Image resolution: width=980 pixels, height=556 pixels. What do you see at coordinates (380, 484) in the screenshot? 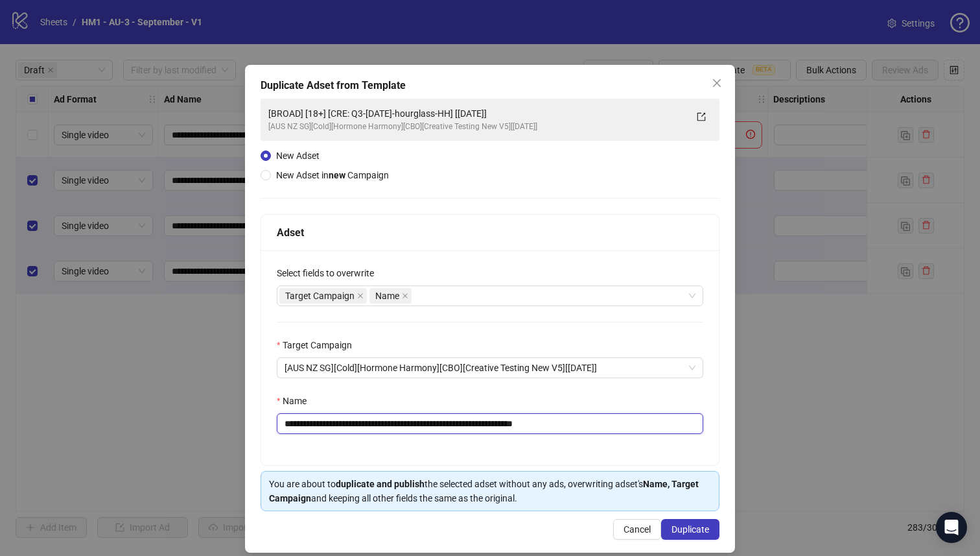
I see `strong: duplicate and publish` at bounding box center [380, 484].